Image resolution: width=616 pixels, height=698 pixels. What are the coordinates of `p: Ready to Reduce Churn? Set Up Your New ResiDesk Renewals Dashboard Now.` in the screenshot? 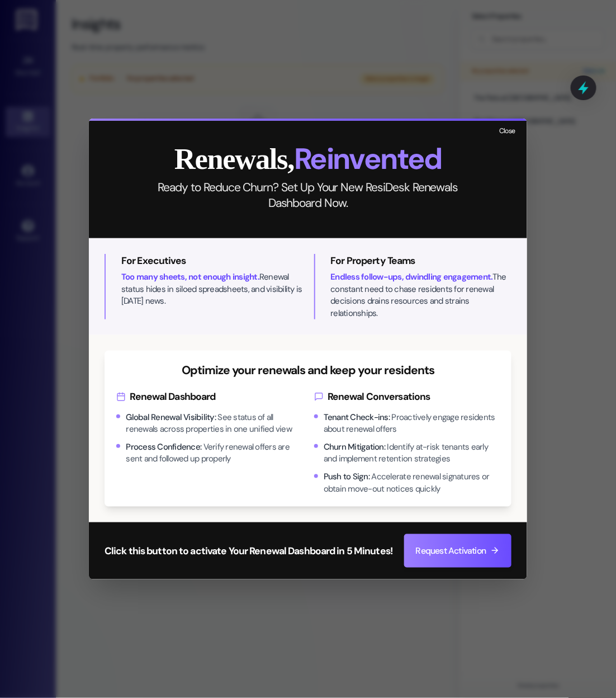 It's located at (308, 195).